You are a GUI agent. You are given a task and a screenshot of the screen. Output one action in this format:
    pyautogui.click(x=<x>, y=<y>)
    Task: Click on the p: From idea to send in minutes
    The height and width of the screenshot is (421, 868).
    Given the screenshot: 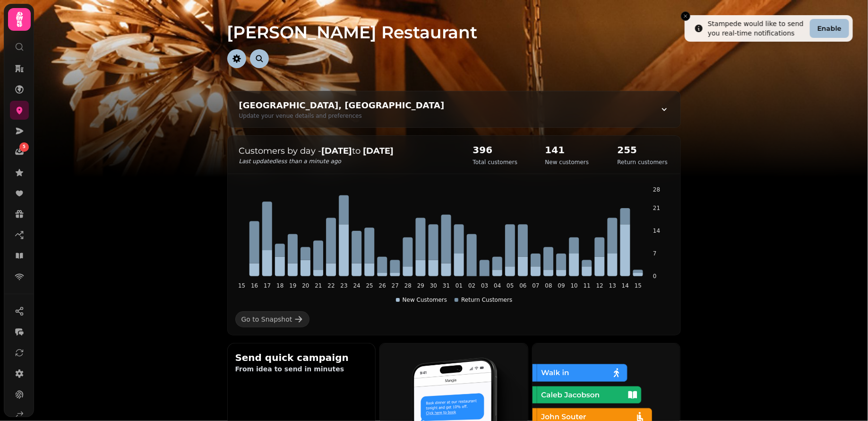 What is the action you would take?
    pyautogui.click(x=301, y=369)
    